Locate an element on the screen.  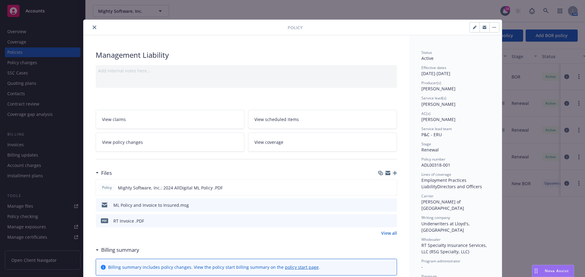
div: Billing summary is located at coordinates (117, 250).